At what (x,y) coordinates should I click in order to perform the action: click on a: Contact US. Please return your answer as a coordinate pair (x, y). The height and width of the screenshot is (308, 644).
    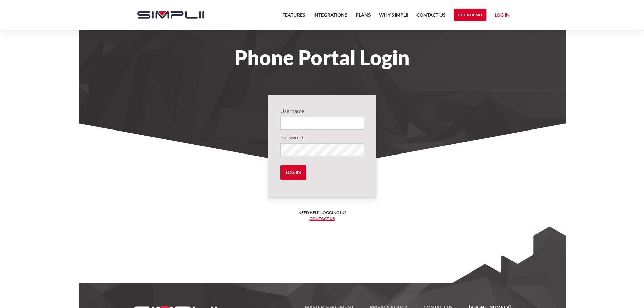
    Looking at the image, I should click on (431, 17).